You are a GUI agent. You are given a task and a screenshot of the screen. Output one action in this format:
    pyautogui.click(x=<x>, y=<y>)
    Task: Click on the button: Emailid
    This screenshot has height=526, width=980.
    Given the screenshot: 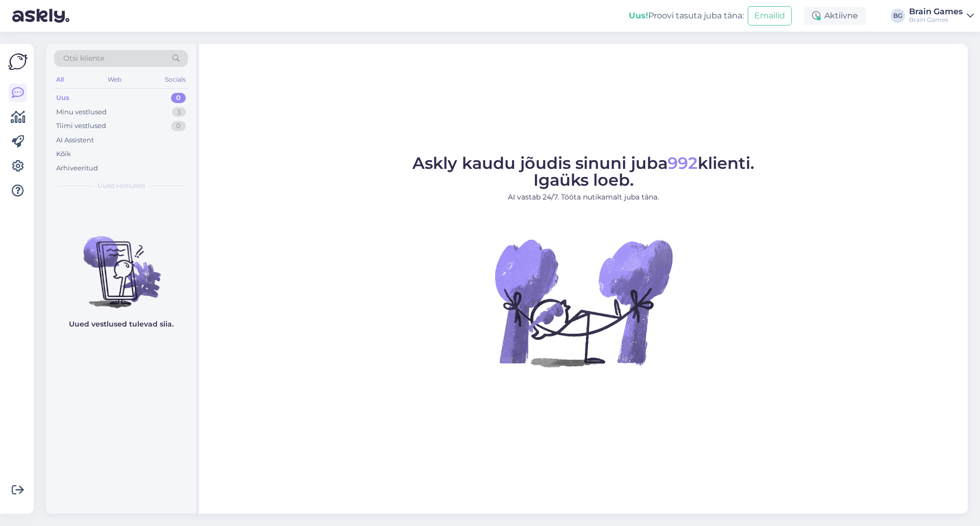 What is the action you would take?
    pyautogui.click(x=770, y=16)
    